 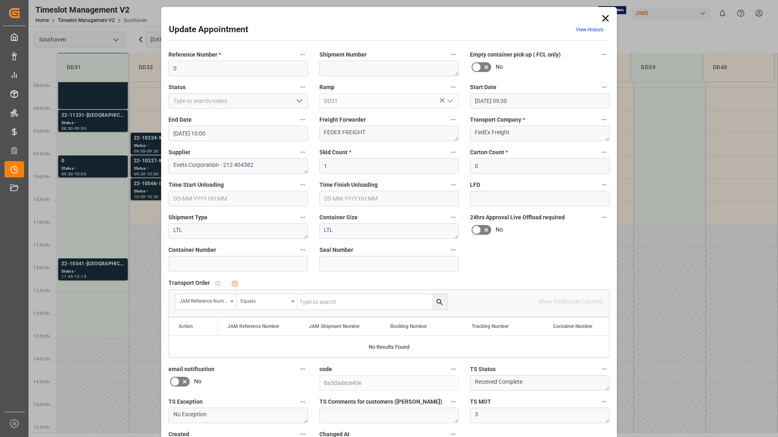 What do you see at coordinates (194, 55) in the screenshot?
I see `span: Reference Number` at bounding box center [194, 55].